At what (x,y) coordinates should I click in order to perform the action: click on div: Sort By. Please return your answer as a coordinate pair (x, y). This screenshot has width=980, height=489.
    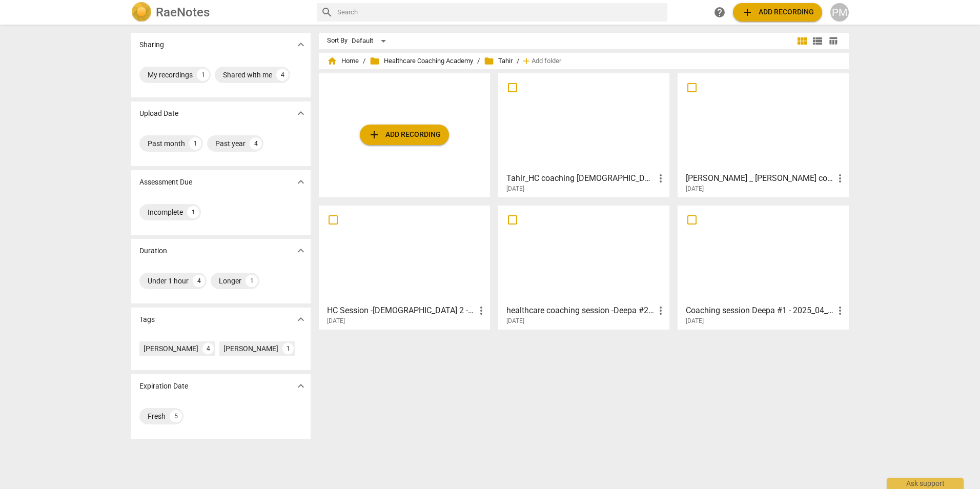
    Looking at the image, I should click on (338, 41).